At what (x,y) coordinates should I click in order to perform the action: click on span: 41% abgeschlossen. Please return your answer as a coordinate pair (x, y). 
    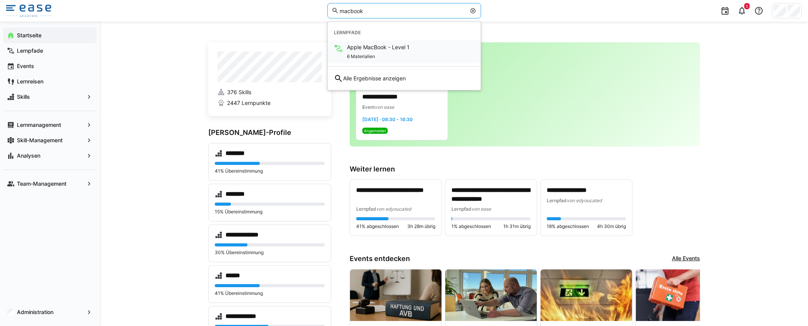
    Looking at the image, I should click on (377, 226).